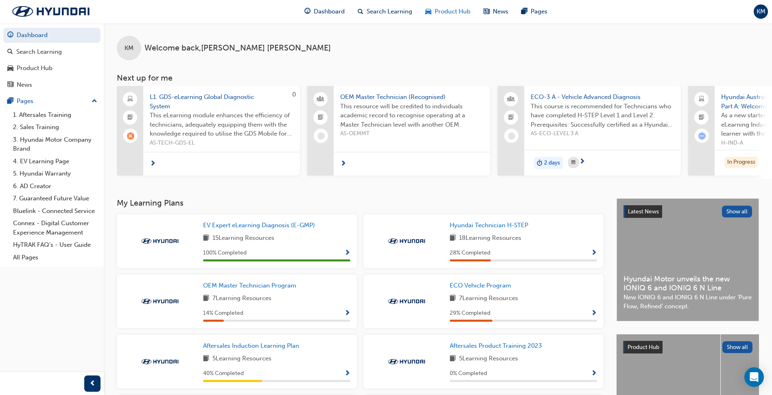 This screenshot has height=395, width=772. Describe the element at coordinates (221, 101) in the screenshot. I see `span: L1. GDS-eLearning Global Diagnostic System` at that location.